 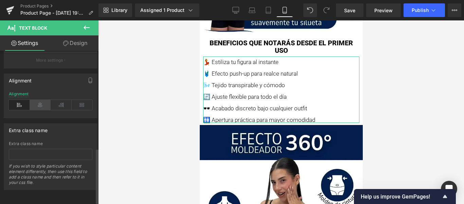 I want to click on span: Library, so click(x=119, y=10).